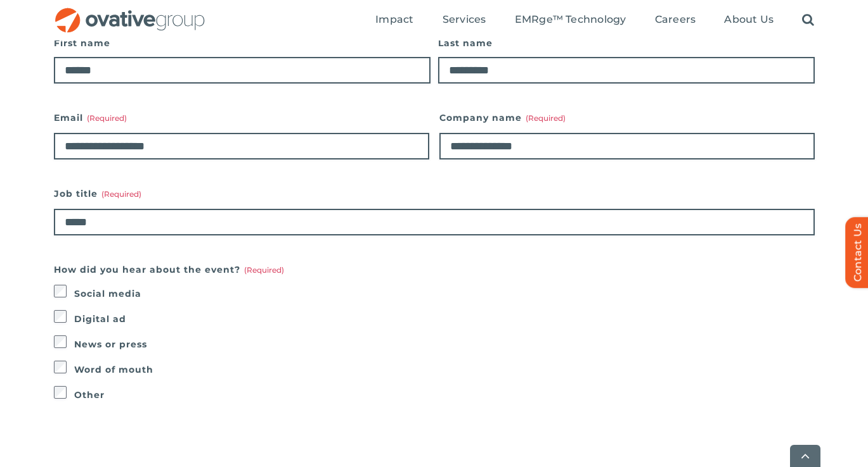 The height and width of the screenshot is (467, 868). What do you see at coordinates (749, 20) in the screenshot?
I see `span: About Us` at bounding box center [749, 20].